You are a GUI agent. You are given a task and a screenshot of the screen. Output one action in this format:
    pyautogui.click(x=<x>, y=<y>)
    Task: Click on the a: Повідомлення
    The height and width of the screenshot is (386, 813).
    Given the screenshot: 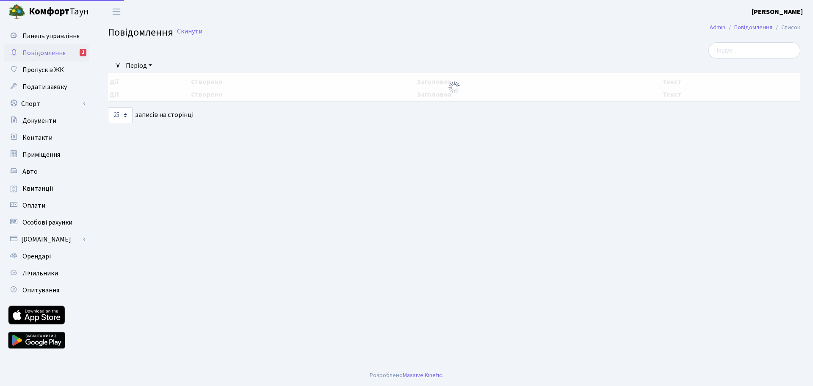 What is the action you would take?
    pyautogui.click(x=753, y=27)
    